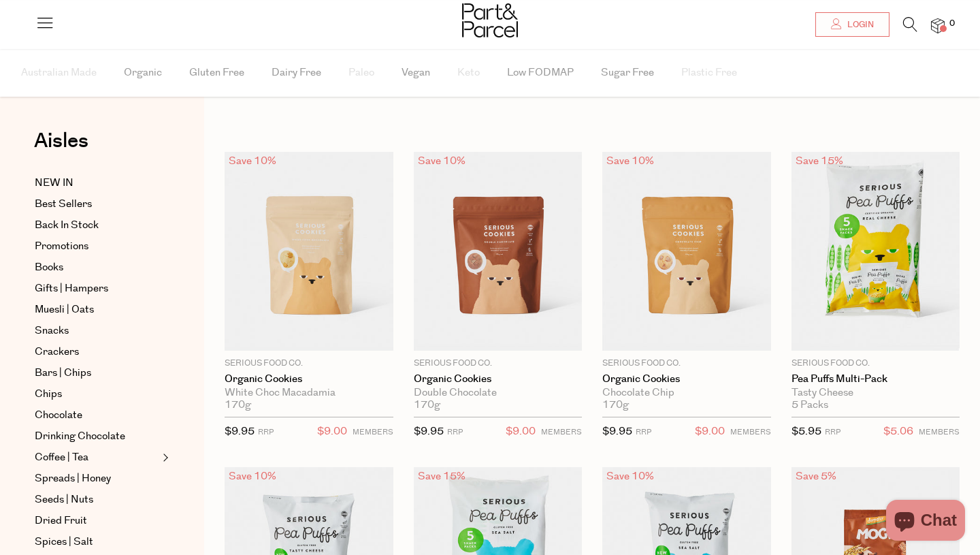 The image size is (980, 555). Describe the element at coordinates (807, 430) in the screenshot. I see `span: $5.95` at that location.